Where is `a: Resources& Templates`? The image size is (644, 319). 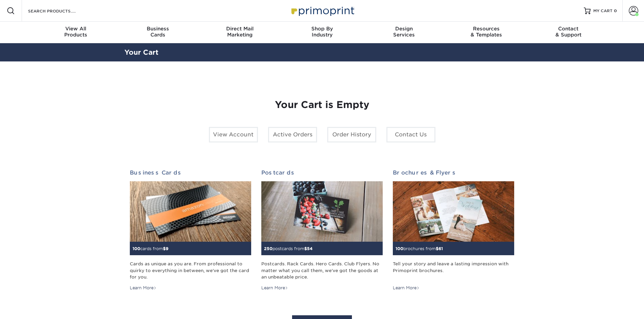
a: Resources& Templates is located at coordinates (486, 33).